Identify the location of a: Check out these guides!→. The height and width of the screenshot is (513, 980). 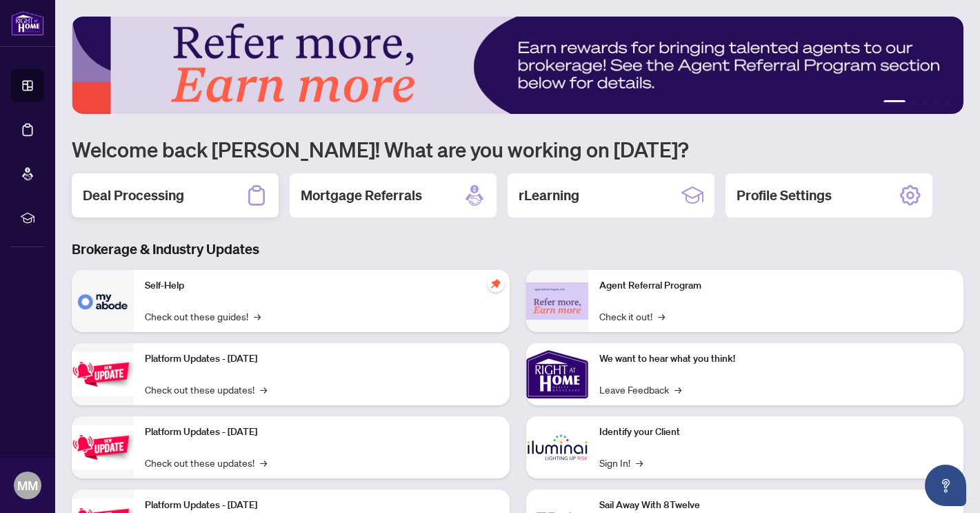
(203, 316).